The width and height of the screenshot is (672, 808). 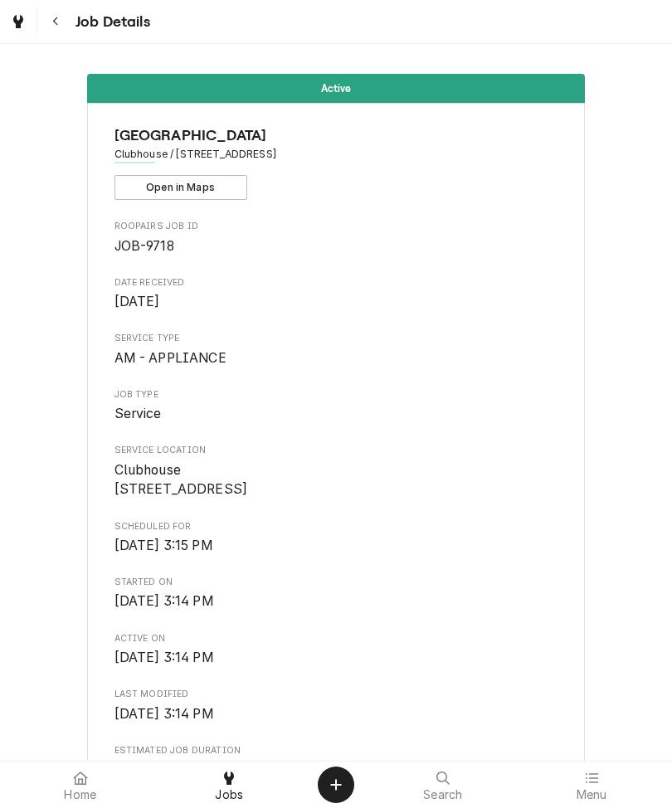 I want to click on a: Jobs, so click(x=229, y=785).